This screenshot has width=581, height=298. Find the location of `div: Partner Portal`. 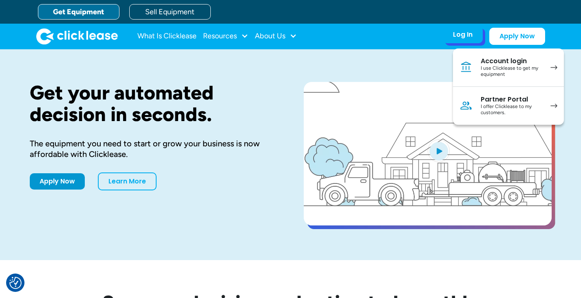

div: Partner Portal is located at coordinates (511, 100).